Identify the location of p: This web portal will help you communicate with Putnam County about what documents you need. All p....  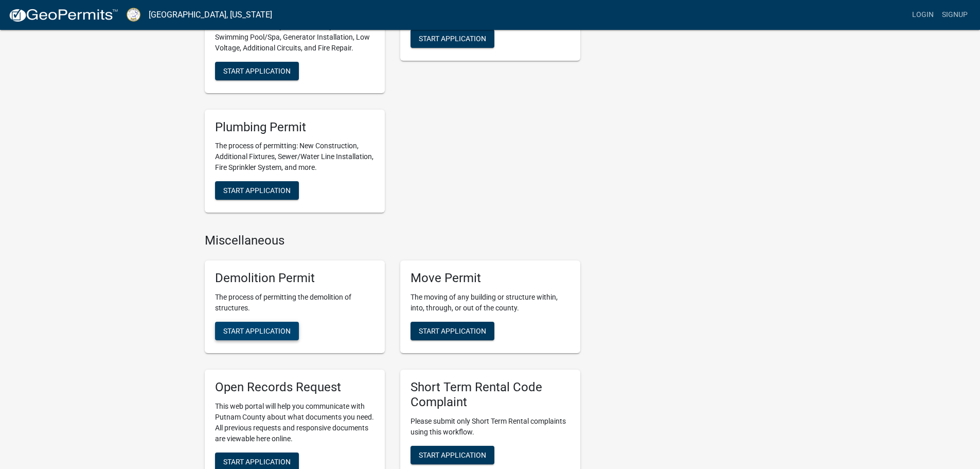
(295, 423).